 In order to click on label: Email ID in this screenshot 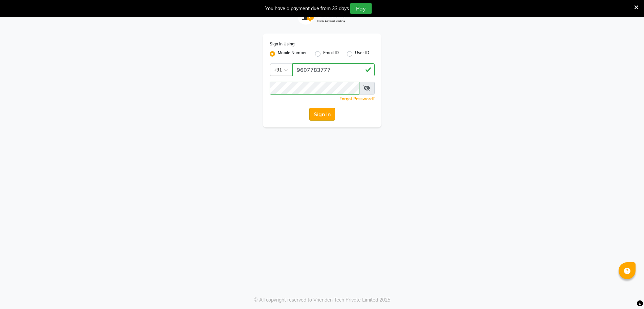, I will do `click(331, 54)`.